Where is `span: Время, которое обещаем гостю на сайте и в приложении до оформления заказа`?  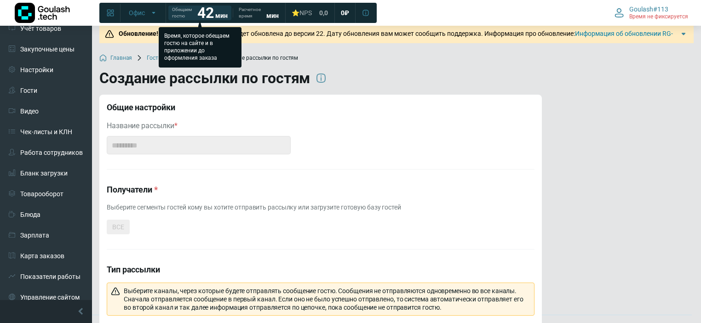 span: Время, которое обещаем гостю на сайте и в приложении до оформления заказа is located at coordinates (197, 47).